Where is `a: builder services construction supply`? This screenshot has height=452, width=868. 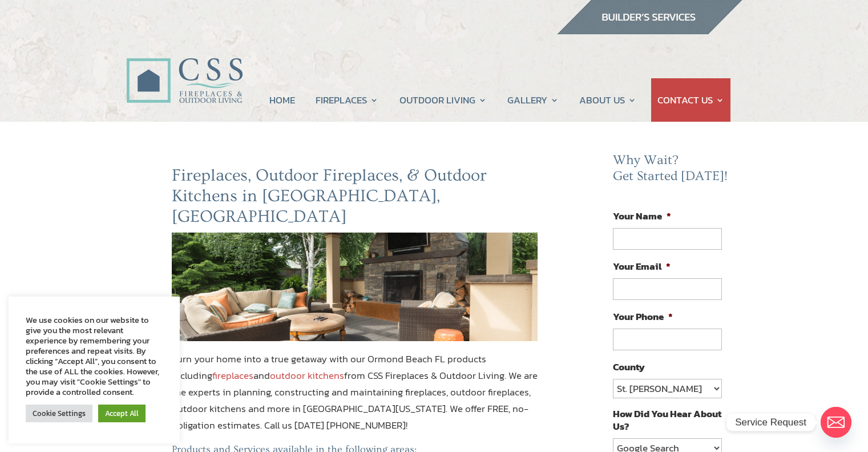 a: builder services construction supply is located at coordinates (649, 31).